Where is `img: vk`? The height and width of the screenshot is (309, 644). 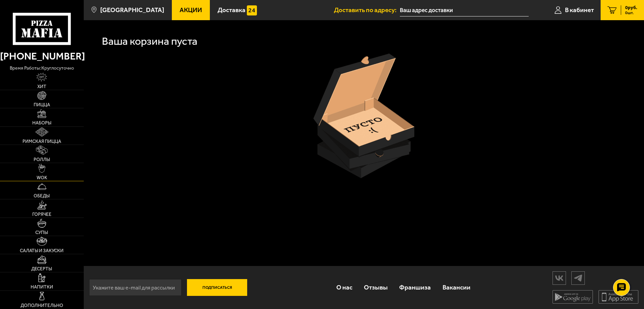
img: vk is located at coordinates (559, 278).